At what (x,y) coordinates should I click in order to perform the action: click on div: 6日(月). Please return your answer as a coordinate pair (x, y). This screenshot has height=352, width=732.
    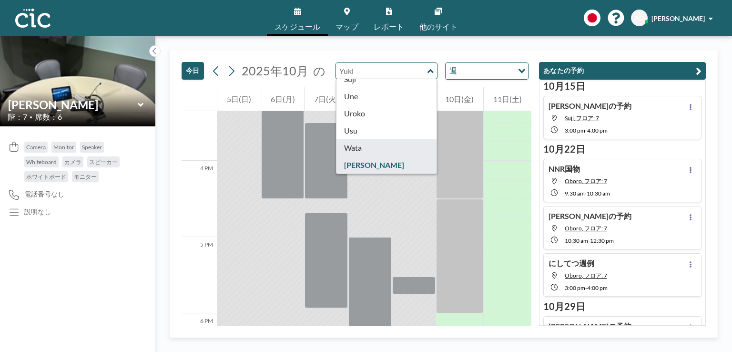
    Looking at the image, I should click on (283, 99).